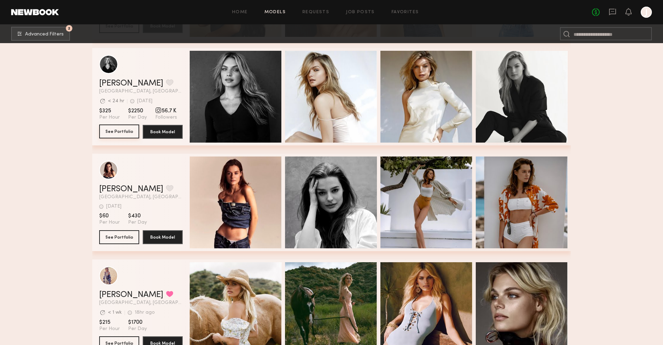 This screenshot has height=345, width=663. Describe the element at coordinates (137, 111) in the screenshot. I see `span: $2250` at that location.